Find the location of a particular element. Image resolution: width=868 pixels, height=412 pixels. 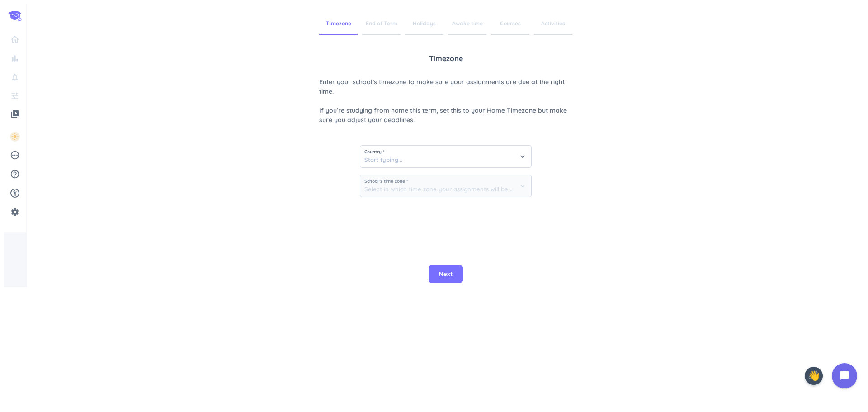

i: video_library is located at coordinates (15, 114).